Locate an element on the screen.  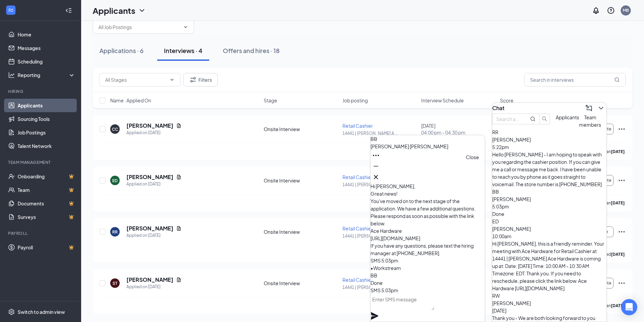
svg: WorkstreamLogo is located at coordinates (11, 10).